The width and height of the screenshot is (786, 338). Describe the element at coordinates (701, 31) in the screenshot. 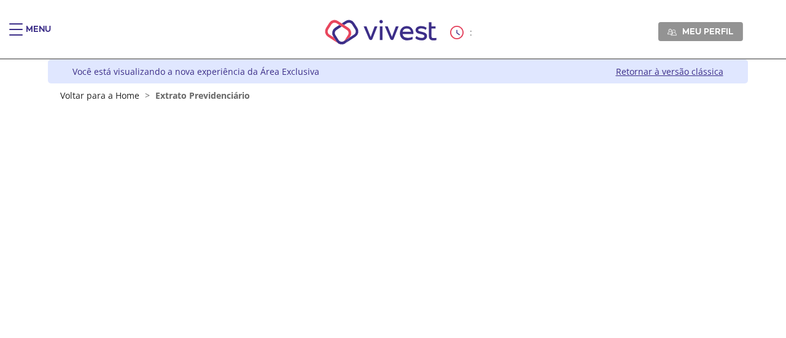

I see `a: Meu perfil` at that location.